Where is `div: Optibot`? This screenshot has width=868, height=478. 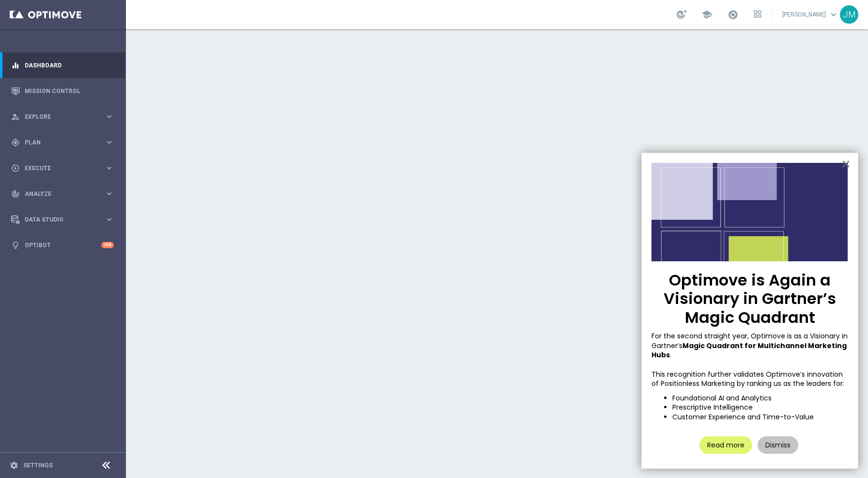 div: Optibot is located at coordinates (63, 245).